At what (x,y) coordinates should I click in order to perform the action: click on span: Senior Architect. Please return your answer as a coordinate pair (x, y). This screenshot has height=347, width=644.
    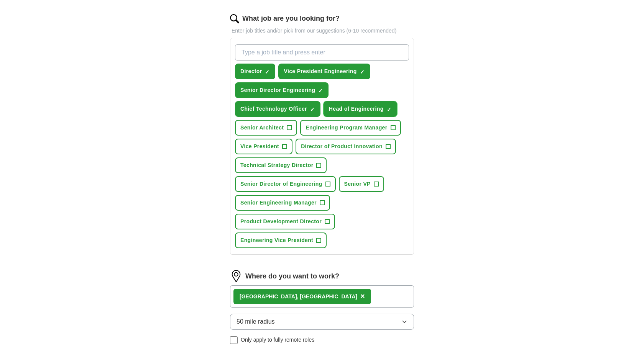
    Looking at the image, I should click on (262, 128).